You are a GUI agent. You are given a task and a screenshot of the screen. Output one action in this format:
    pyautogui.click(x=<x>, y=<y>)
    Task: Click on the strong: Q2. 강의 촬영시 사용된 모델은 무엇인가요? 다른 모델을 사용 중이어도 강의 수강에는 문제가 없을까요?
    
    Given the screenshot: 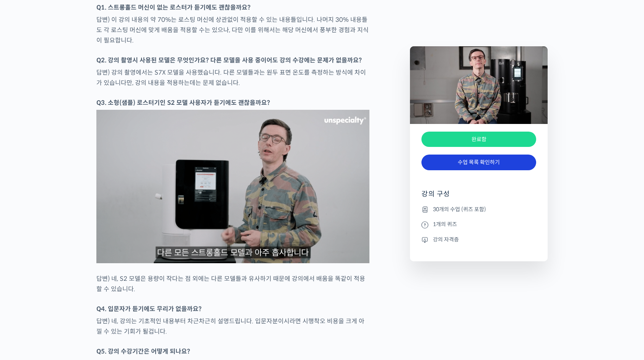 What is the action you would take?
    pyautogui.click(x=229, y=60)
    